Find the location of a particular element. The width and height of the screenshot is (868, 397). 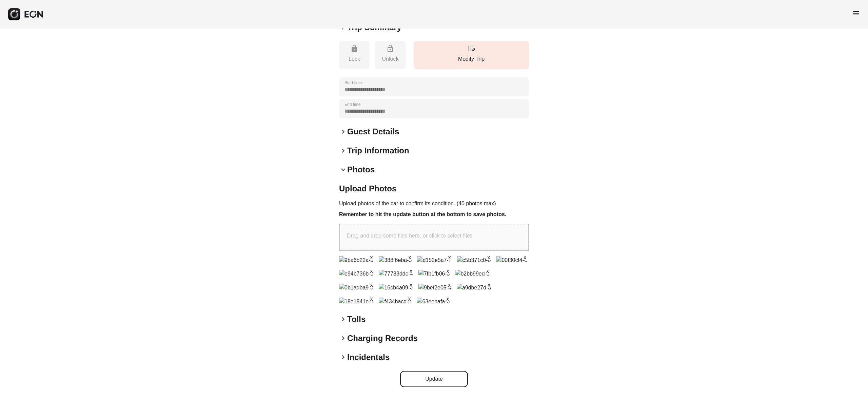

img: 9bef2e05-4 is located at coordinates (435, 288).